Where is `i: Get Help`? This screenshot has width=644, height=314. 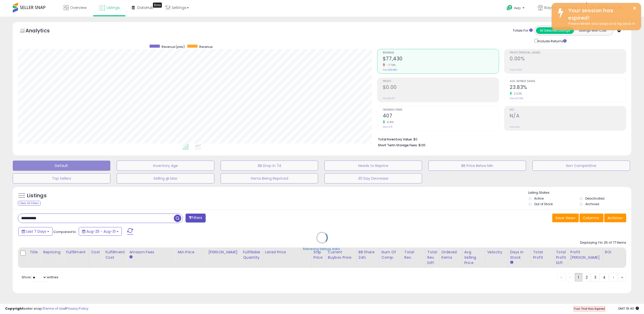
i: Get Help is located at coordinates (509, 8).